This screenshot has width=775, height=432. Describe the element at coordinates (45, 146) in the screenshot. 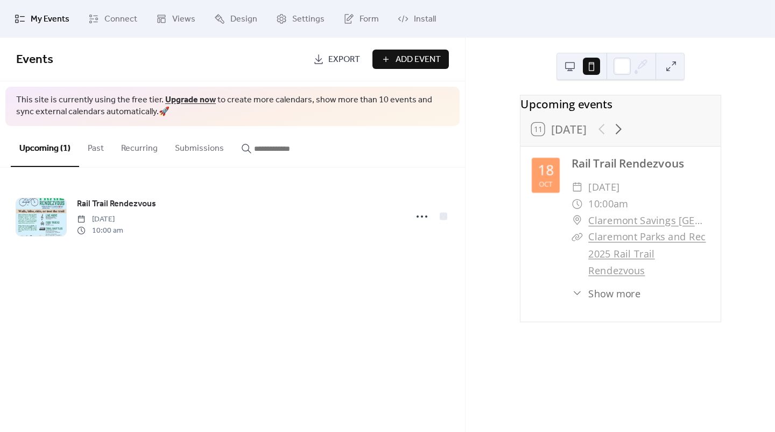

I see `button: Upcoming (1)` at that location.